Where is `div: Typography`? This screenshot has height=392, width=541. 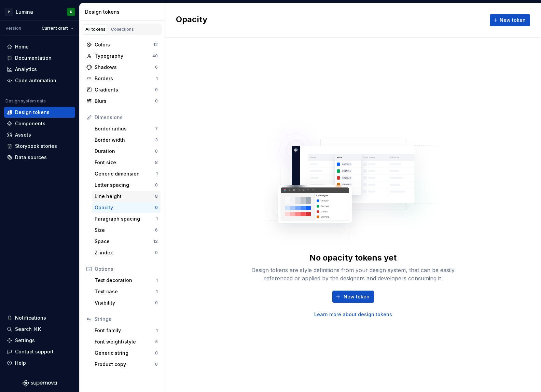 div: Typography is located at coordinates (123, 56).